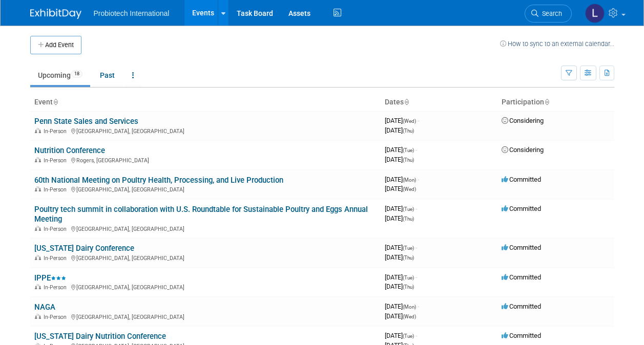 This screenshot has width=644, height=345. What do you see at coordinates (50, 278) in the screenshot?
I see `a: IPPE` at bounding box center [50, 278].